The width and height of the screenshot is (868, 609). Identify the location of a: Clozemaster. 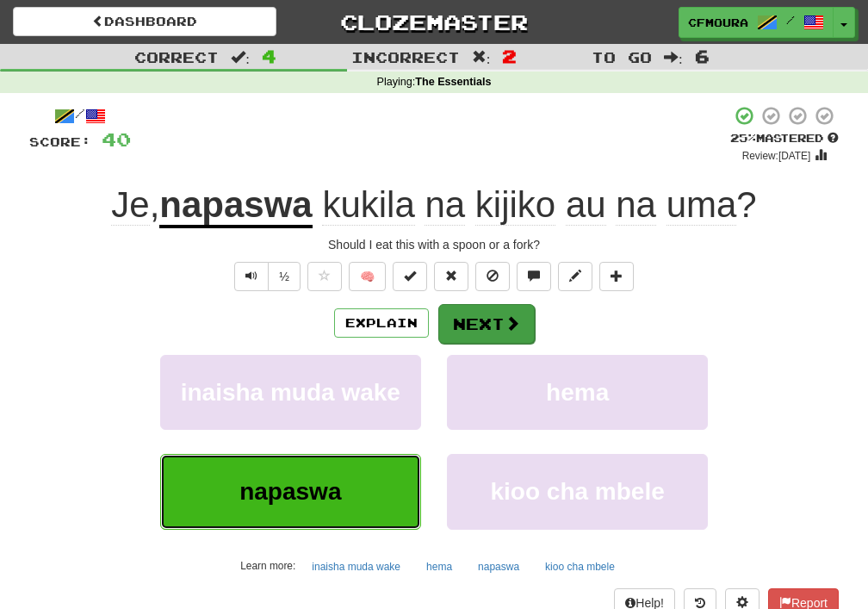
(434, 21).